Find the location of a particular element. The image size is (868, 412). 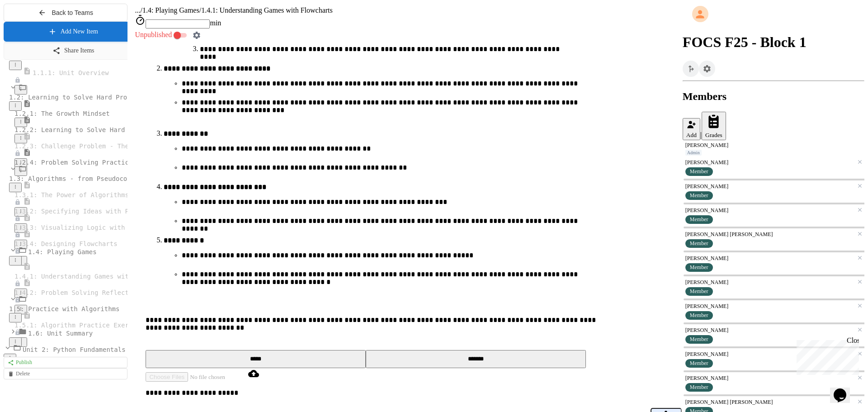

div: Chat with us now!Close is located at coordinates (33, 31).